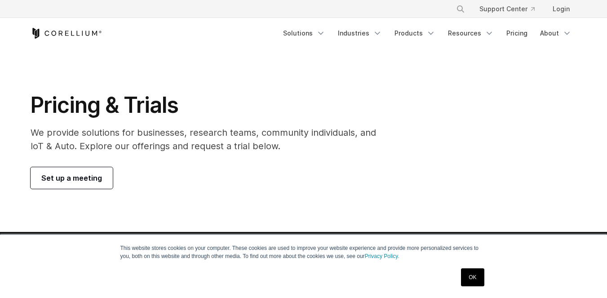 This screenshot has height=298, width=607. Describe the element at coordinates (66, 33) in the screenshot. I see `a: Corellium Home` at that location.